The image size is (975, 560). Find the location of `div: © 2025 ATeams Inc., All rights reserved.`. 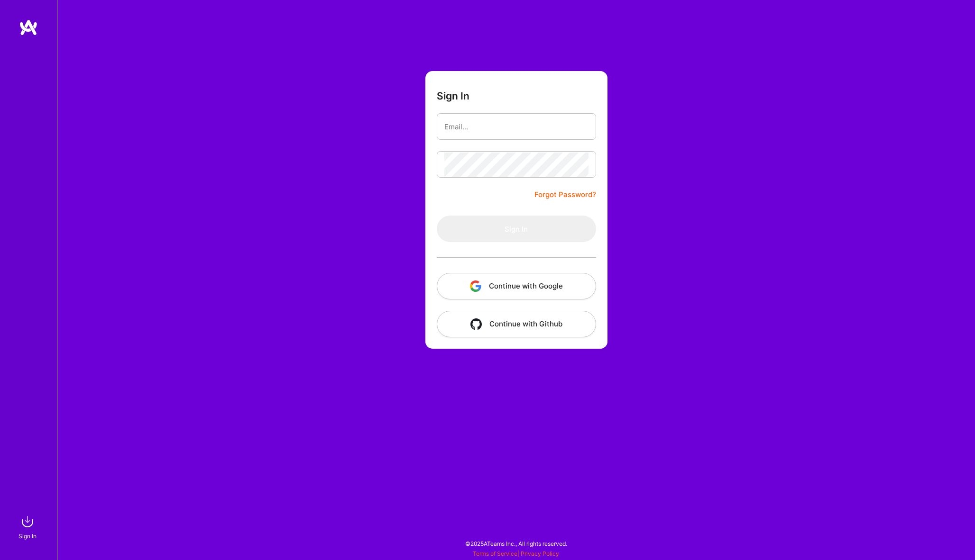

div: © 2025 ATeams Inc., All rights reserved. is located at coordinates (516, 544).